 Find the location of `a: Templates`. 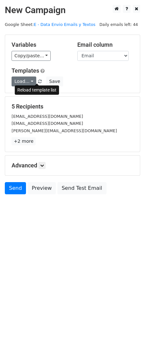

a: Templates is located at coordinates (25, 70).